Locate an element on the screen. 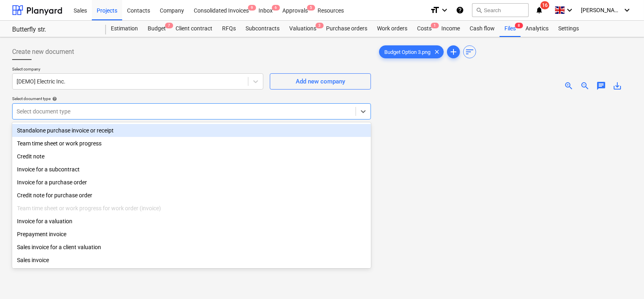 This screenshot has height=299, width=644. span: 16 is located at coordinates (545, 5).